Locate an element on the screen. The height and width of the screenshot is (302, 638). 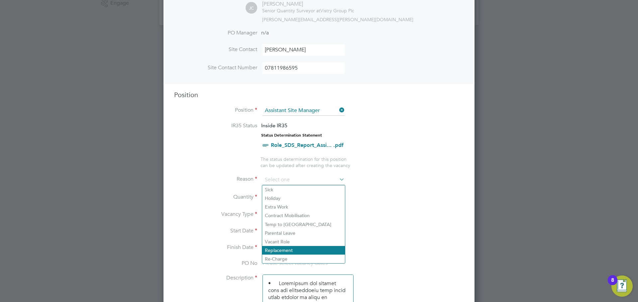
label: PO Manager is located at coordinates (215, 33).